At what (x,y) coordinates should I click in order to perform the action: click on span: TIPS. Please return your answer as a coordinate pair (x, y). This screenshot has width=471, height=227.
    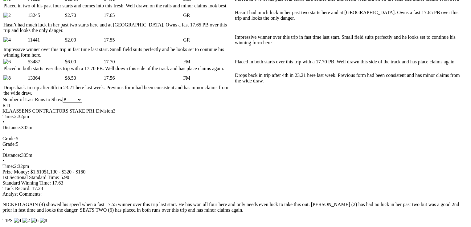
    Looking at the image, I should click on (7, 221).